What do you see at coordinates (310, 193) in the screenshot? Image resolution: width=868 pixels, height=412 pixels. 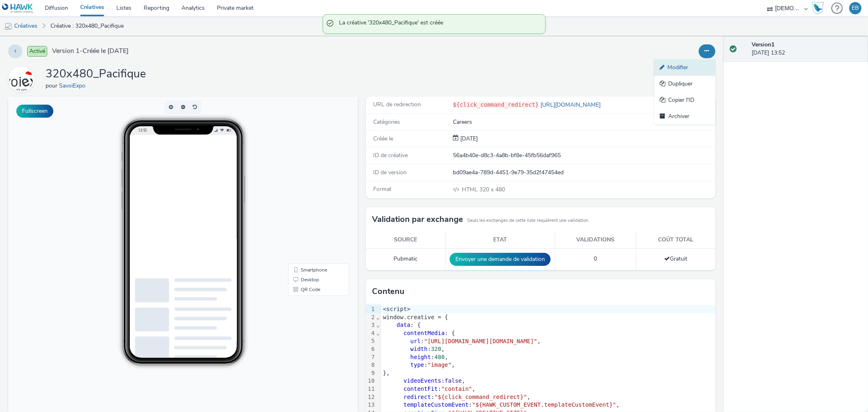 I see `li: QR Code` at bounding box center [310, 193].